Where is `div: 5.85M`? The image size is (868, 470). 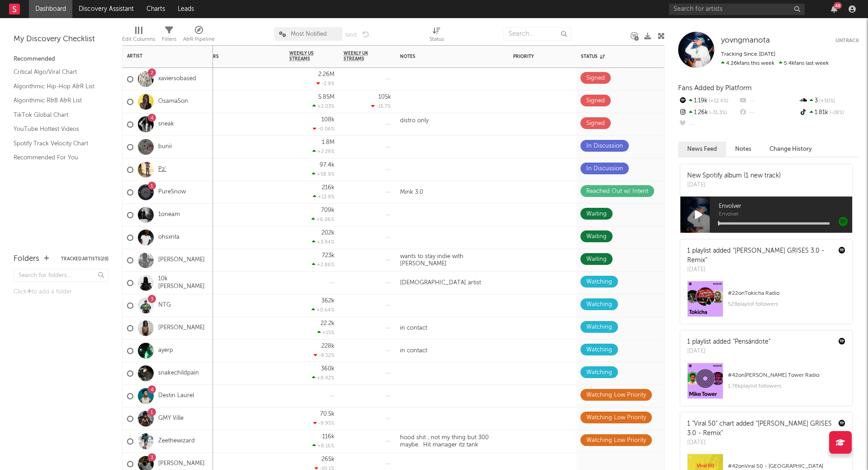 div: 5.85M is located at coordinates (326, 97).